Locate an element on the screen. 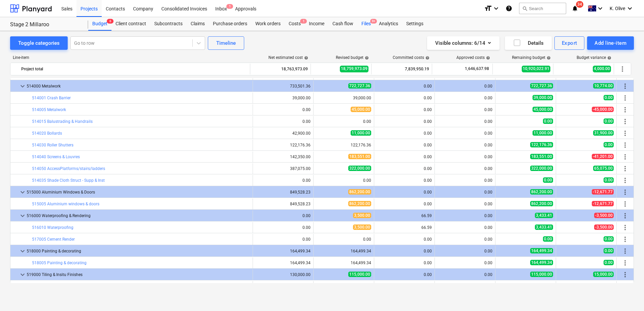 Image resolution: width=644 pixels, height=311 pixels. div: 519000 Tiling & Insitu Finishes is located at coordinates (138, 275).